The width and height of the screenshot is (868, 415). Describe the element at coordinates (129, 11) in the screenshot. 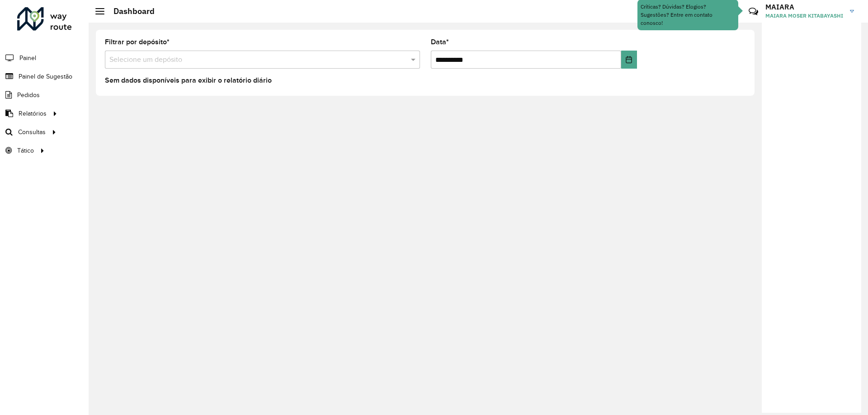

I see `h2: Dashboard` at that location.